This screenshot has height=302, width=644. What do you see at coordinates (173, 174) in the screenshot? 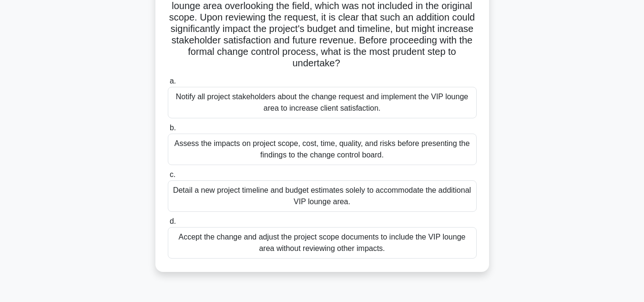
I see `span: c.` at bounding box center [173, 174].